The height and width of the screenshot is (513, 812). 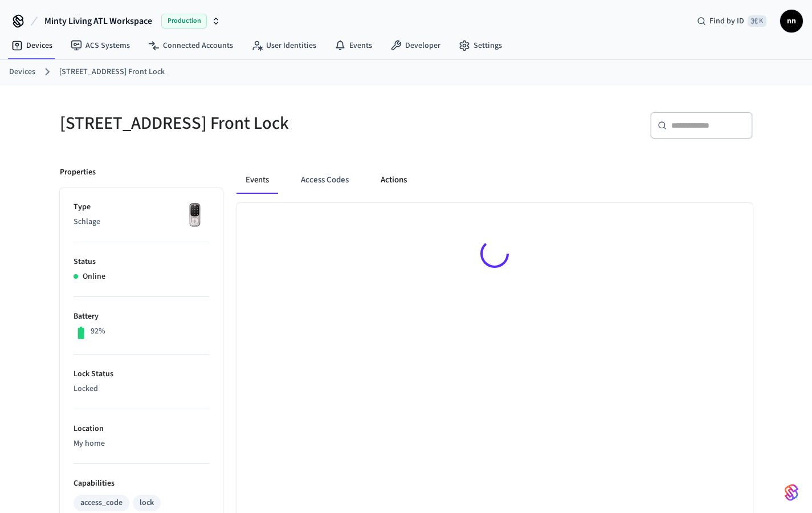 What do you see at coordinates (353, 46) in the screenshot?
I see `a: Events` at bounding box center [353, 46].